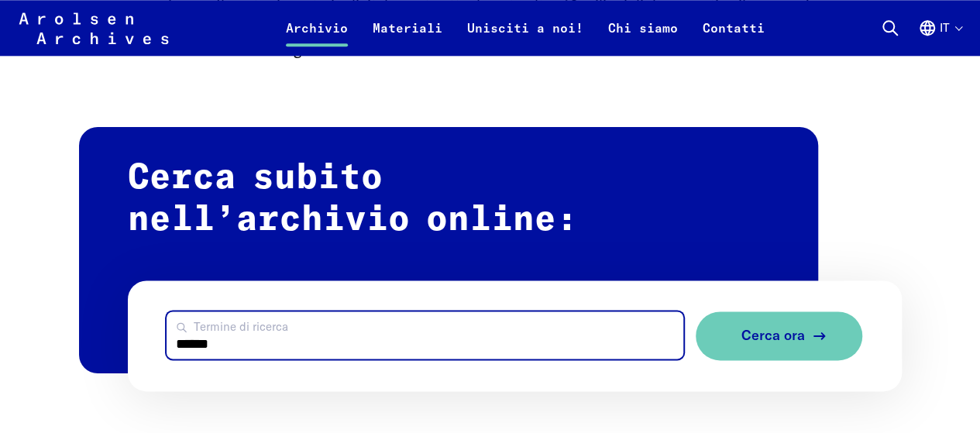 The height and width of the screenshot is (433, 980). Describe the element at coordinates (526, 38) in the screenshot. I see `a: Unisciti a noi!` at that location.